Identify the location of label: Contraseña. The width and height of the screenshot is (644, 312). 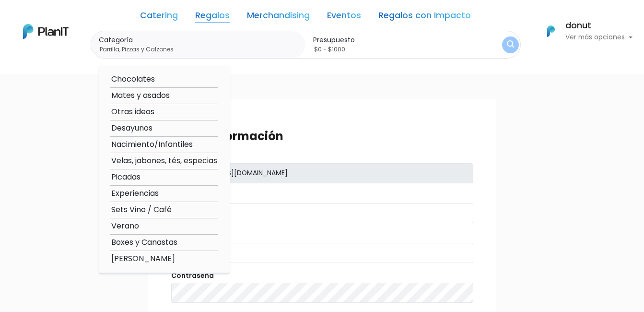
(193, 275).